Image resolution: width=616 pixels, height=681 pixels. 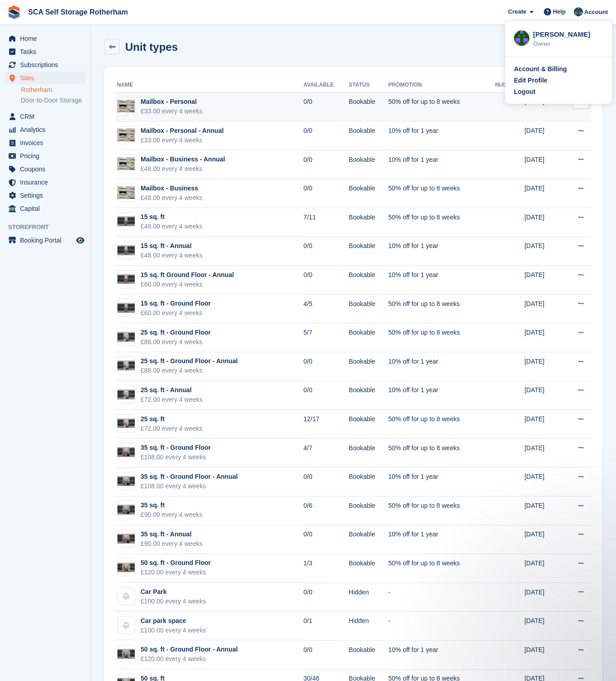 I want to click on div: £100.00 every 4 weeks, so click(x=173, y=602).